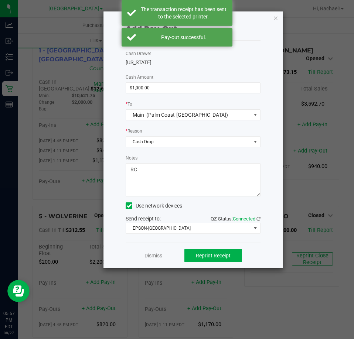 The width and height of the screenshot is (354, 339). What do you see at coordinates (134, 131) in the screenshot?
I see `label: Reason` at bounding box center [134, 131].